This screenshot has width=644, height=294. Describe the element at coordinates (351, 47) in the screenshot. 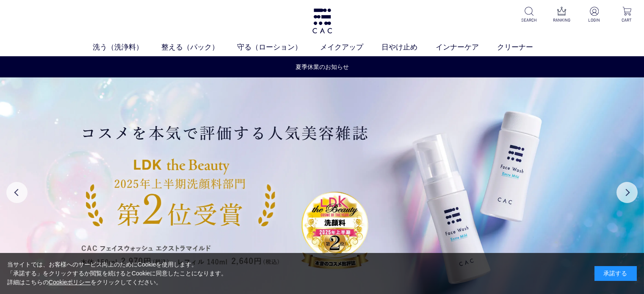

I see `a: メイクアップ` at that location.